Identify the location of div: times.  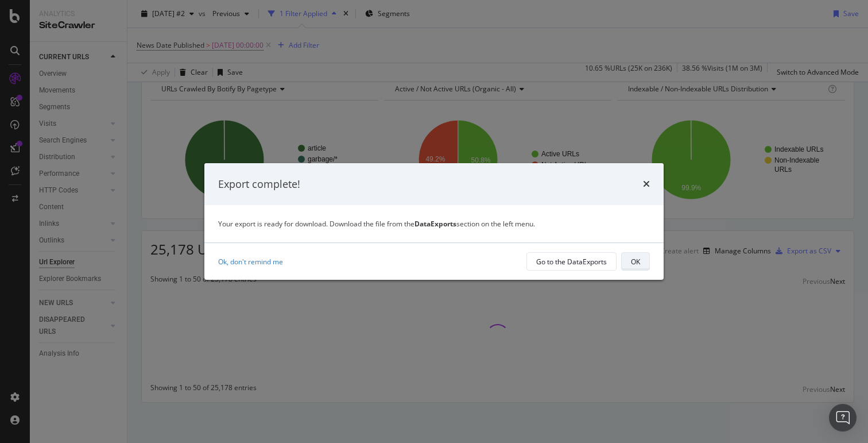
(647, 184).